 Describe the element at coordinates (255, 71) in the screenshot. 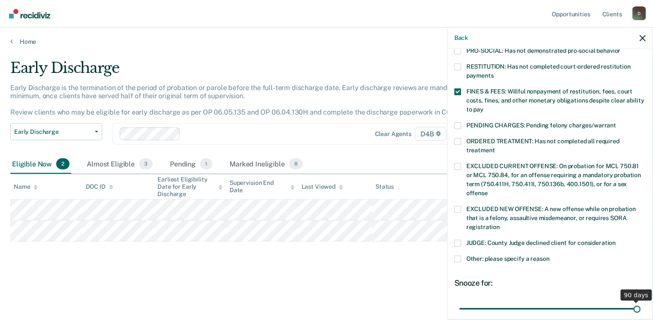

I see `div: Early Discharge` at that location.